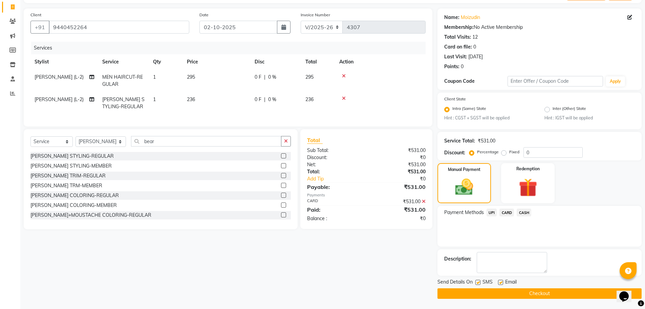  What do you see at coordinates (492, 212) in the screenshot?
I see `span: UPI` at bounding box center [492, 212].